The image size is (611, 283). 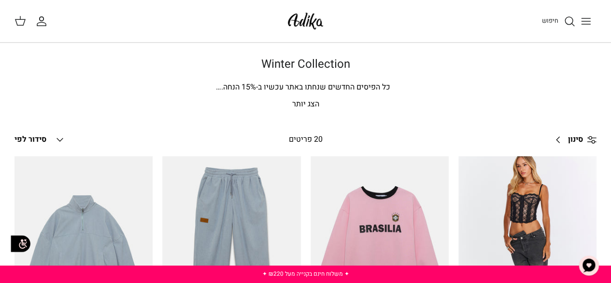 What do you see at coordinates (323, 87) in the screenshot?
I see `span: כל הפיסים החדשים שנחתו באתר עכשיו ב-` at bounding box center [323, 87].